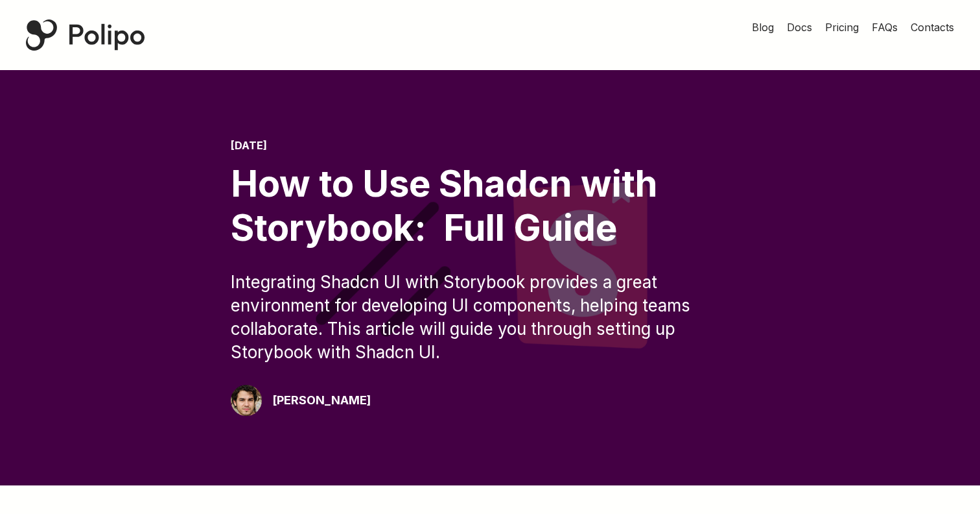 This screenshot has width=980, height=514. What do you see at coordinates (884, 27) in the screenshot?
I see `a: FAQs` at bounding box center [884, 27].